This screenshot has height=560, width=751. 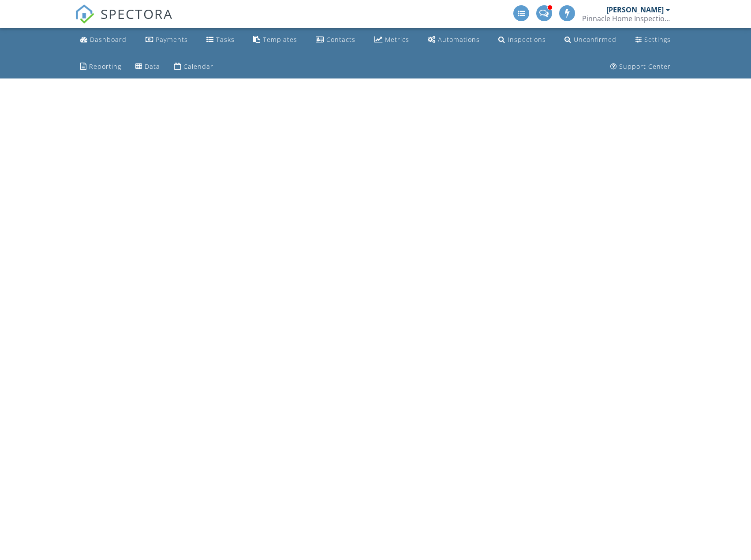 What do you see at coordinates (341, 39) in the screenshot?
I see `div: Contacts` at bounding box center [341, 39].